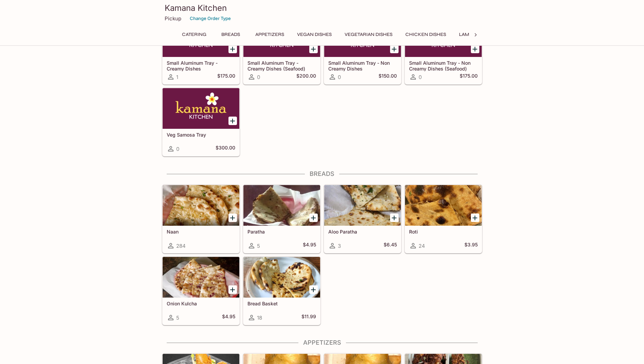 This screenshot has height=364, width=644. I want to click on div: Bread Basket, so click(282, 277).